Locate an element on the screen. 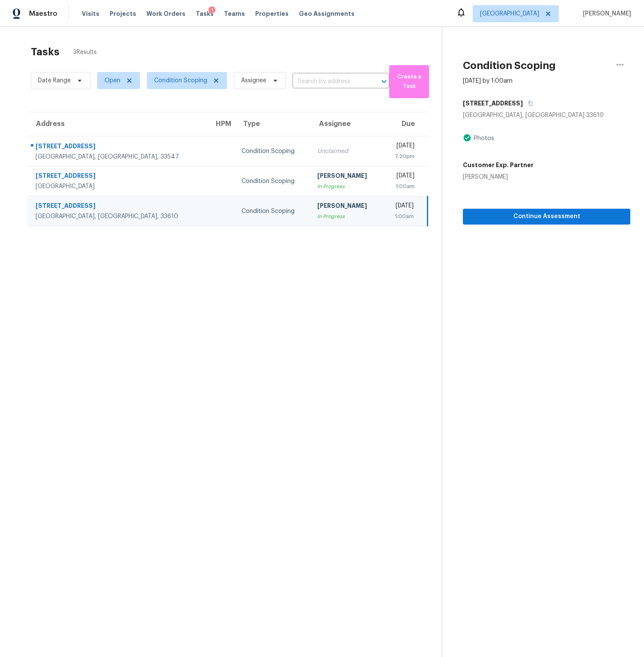  span: Open is located at coordinates (113, 81).